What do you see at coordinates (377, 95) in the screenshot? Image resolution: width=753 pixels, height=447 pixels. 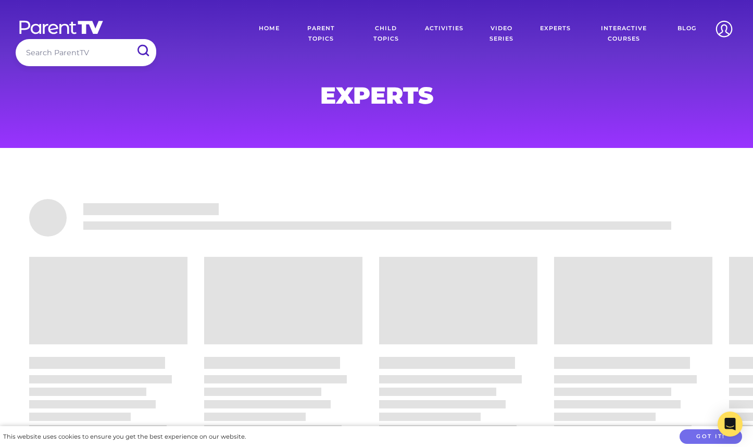 I see `h1: Experts` at bounding box center [377, 95].